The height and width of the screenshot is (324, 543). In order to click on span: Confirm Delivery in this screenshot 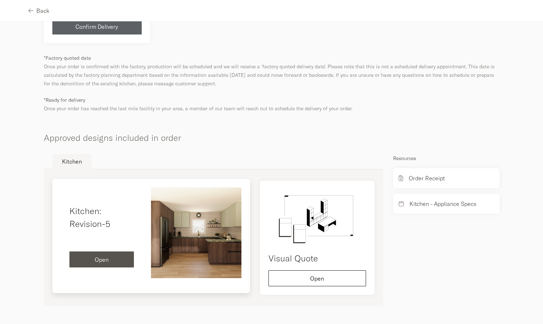, I will do `click(97, 27)`.